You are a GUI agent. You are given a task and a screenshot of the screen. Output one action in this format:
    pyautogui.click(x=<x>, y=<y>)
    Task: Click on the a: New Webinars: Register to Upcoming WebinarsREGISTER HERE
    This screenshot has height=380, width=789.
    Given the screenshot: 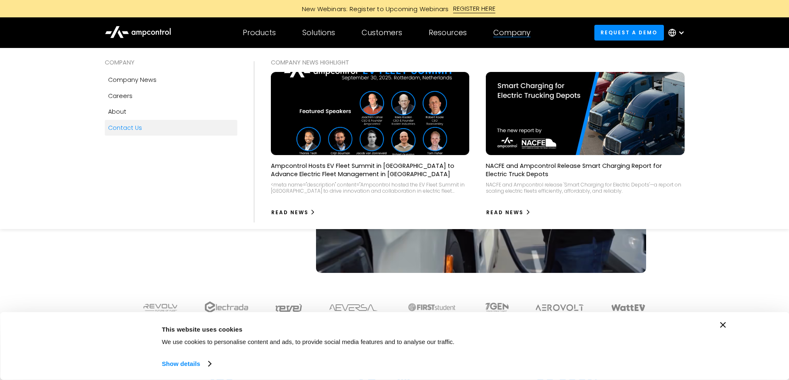 What is the action you would take?
    pyautogui.click(x=394, y=9)
    